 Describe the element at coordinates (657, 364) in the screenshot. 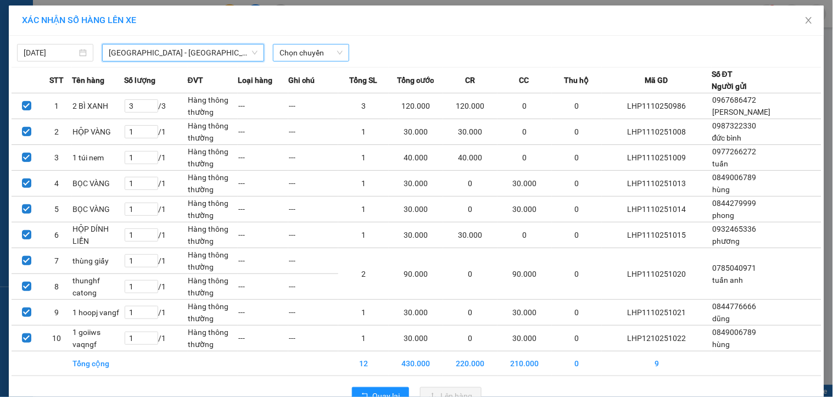

I see `td: 9` at that location.